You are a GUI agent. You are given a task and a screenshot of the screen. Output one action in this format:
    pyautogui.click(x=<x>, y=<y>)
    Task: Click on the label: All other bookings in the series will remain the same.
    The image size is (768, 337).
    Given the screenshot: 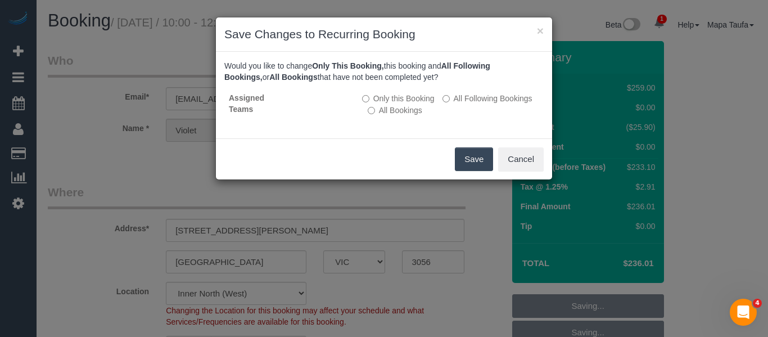 What is the action you would take?
    pyautogui.click(x=398, y=98)
    